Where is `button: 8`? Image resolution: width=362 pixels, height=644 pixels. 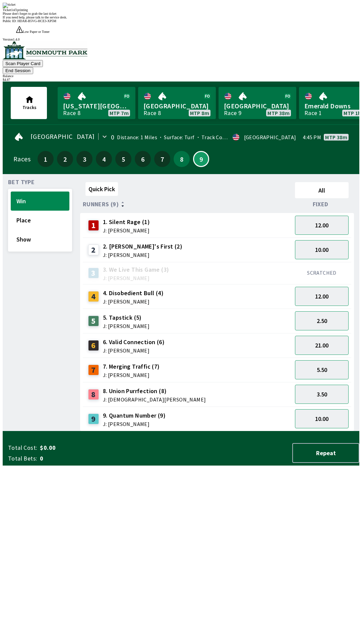
button: 8 is located at coordinates (182, 159).